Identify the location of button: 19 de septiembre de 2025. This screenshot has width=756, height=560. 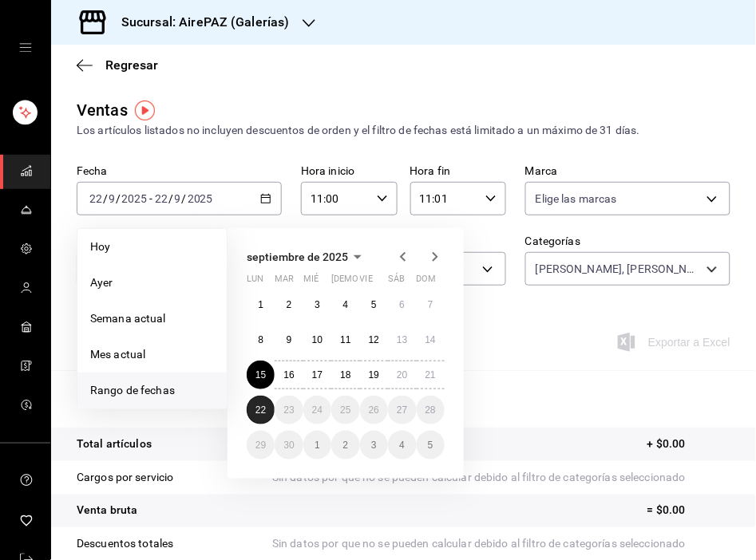
(373, 375).